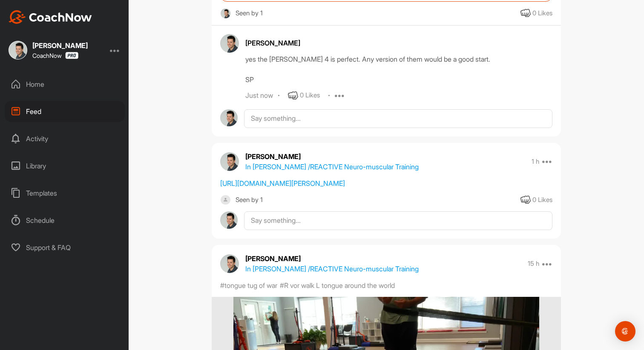 The height and width of the screenshot is (350, 644). Describe the element at coordinates (65, 247) in the screenshot. I see `div: Support & FAQ` at that location.